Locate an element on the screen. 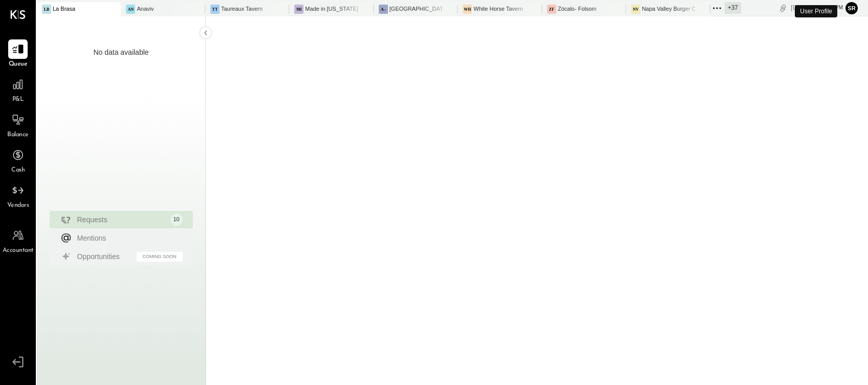 This screenshot has height=385, width=868. span: 3 : 56 is located at coordinates (823, 8).